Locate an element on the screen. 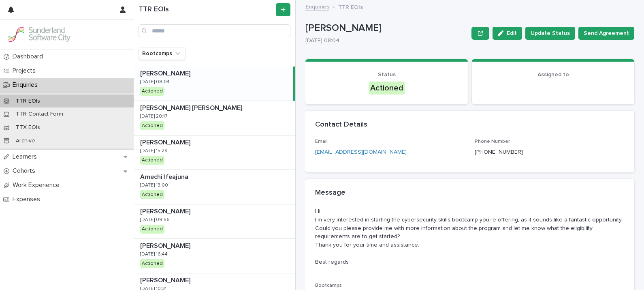 The width and height of the screenshot is (644, 290). span: Phone Number is located at coordinates (492, 141).